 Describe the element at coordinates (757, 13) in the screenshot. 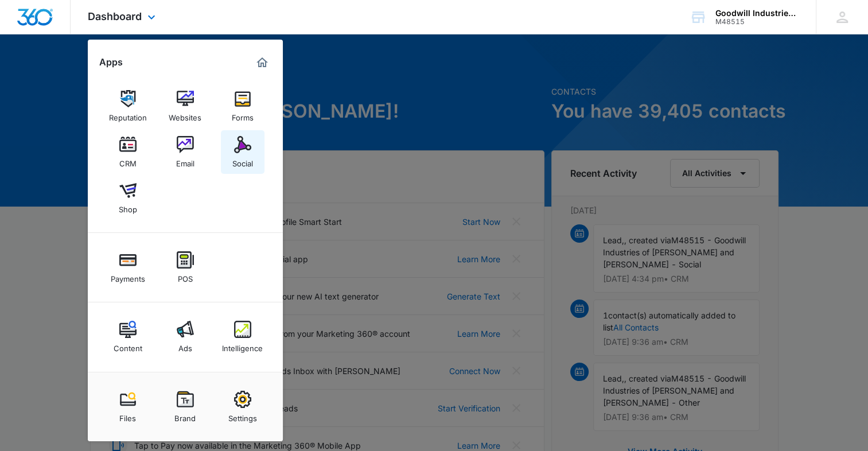

I see `div: account name` at that location.